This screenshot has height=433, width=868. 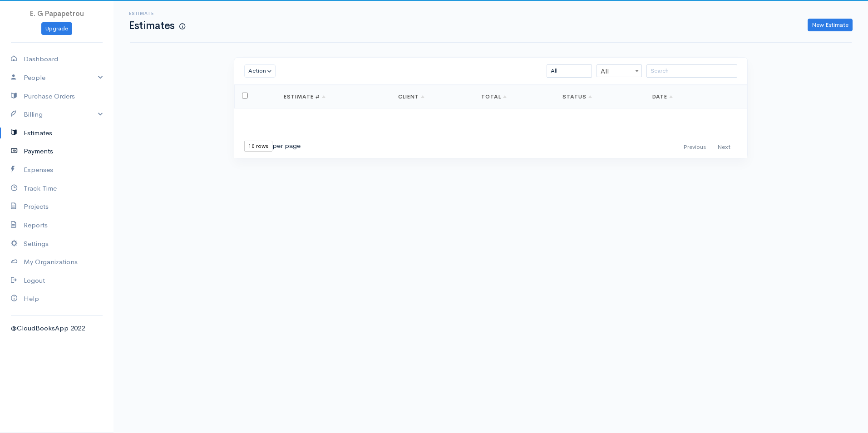 I want to click on a: Status, so click(x=577, y=97).